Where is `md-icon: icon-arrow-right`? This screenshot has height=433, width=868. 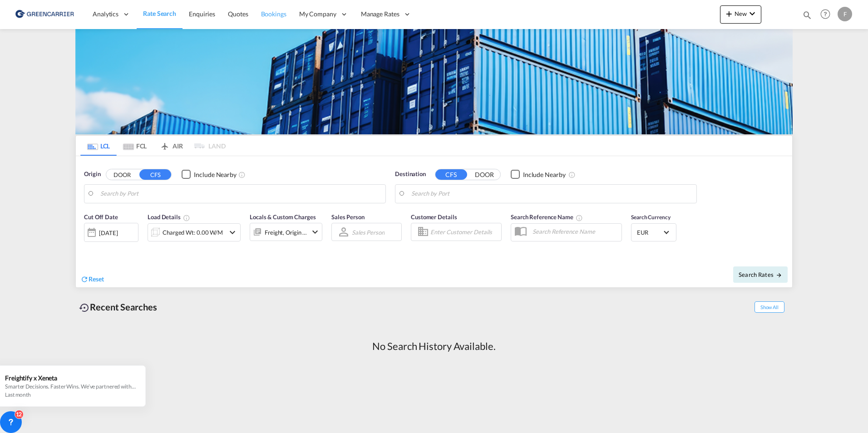
md-icon: icon-arrow-right is located at coordinates (779, 275).